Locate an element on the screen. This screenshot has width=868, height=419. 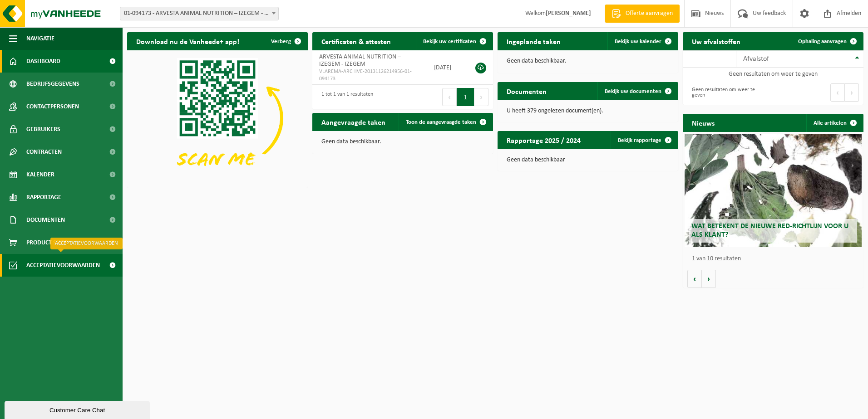
span: Product Shop is located at coordinates (47, 243).